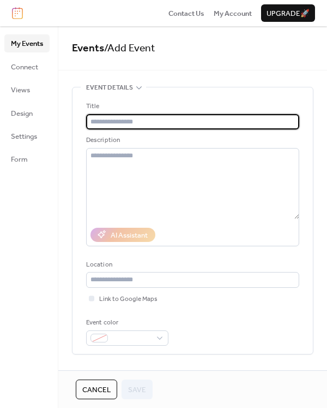 The image size is (327, 408). I want to click on a: Views, so click(27, 90).